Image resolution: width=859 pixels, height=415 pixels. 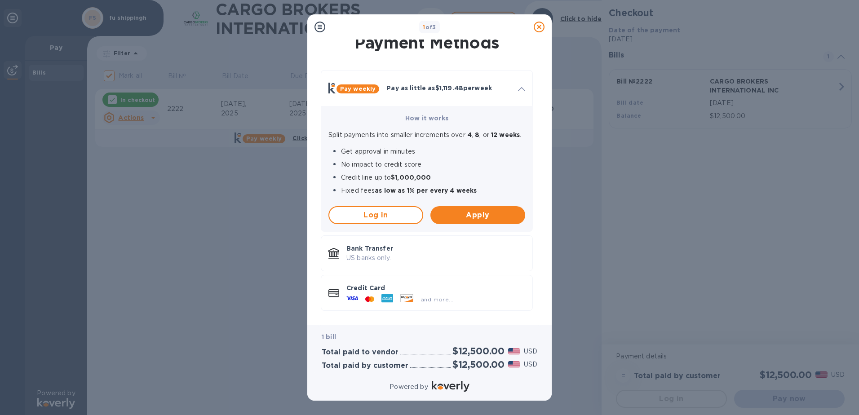 What do you see at coordinates (477, 215) in the screenshot?
I see `span: Apply` at bounding box center [477, 215].